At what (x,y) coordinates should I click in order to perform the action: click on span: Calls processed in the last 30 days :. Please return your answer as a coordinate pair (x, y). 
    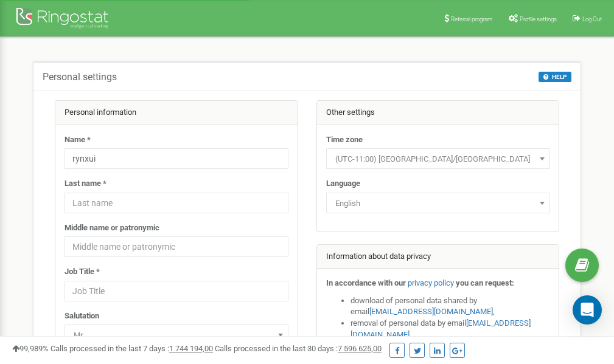
    Looking at the image, I should click on (298, 348).